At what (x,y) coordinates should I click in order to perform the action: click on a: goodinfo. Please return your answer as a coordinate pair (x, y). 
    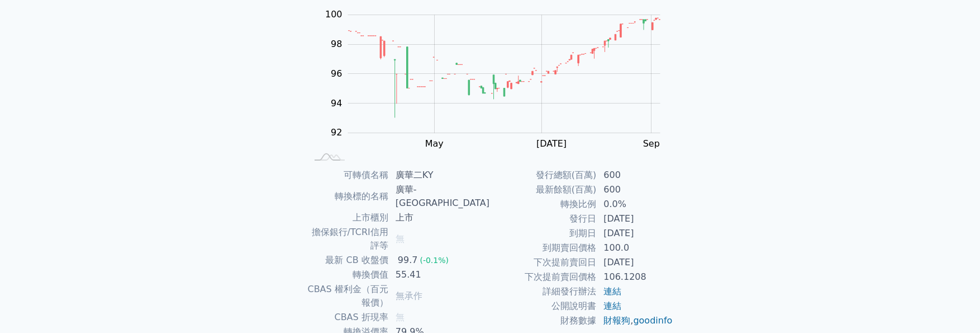
    Looking at the image, I should click on (653, 320).